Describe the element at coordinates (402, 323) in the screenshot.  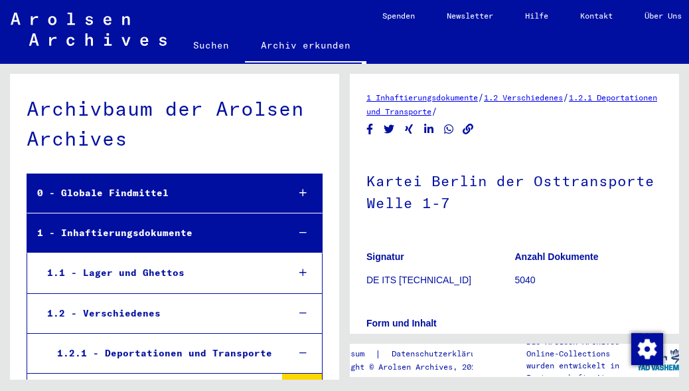
I see `b: Form und Inhalt` at that location.